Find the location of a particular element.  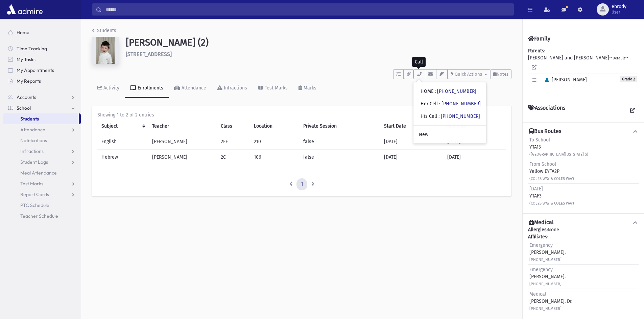

div: Showing 1 to 2 of 2 entries is located at coordinates (301, 115).